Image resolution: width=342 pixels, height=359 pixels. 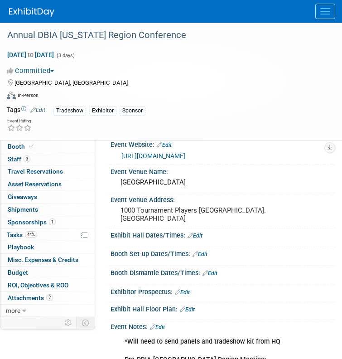 What do you see at coordinates (19, 121) in the screenshot?
I see `div: Event Rating` at bounding box center [19, 121].